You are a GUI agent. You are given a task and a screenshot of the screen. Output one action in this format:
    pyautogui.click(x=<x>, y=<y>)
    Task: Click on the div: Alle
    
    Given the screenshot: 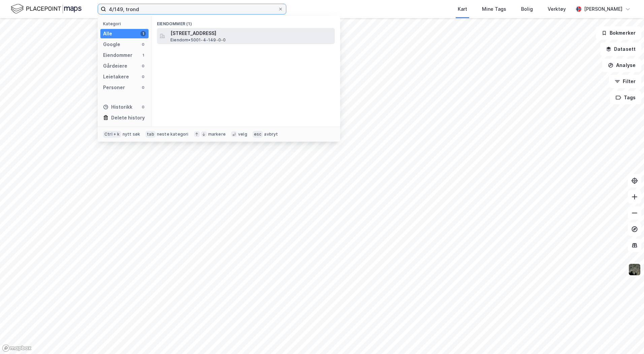 What is the action you would take?
    pyautogui.click(x=107, y=34)
    